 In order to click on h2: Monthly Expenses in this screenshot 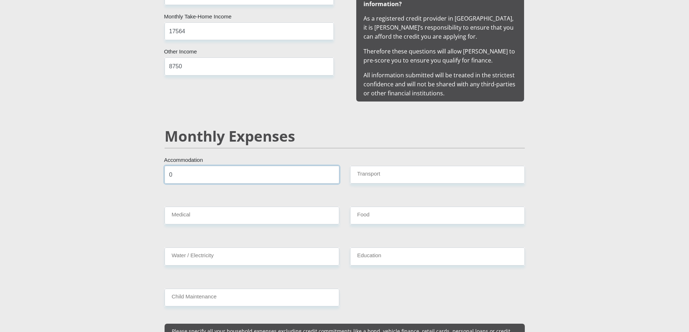, I will do `click(345, 136)`.